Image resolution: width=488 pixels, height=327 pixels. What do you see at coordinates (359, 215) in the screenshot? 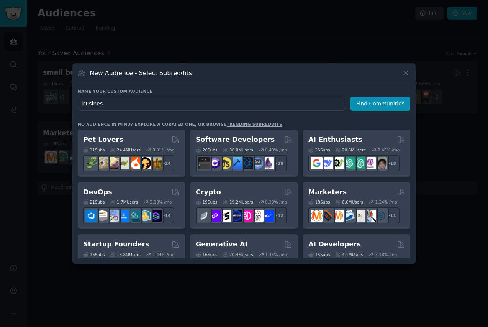
I see `img: googleads` at bounding box center [359, 215].